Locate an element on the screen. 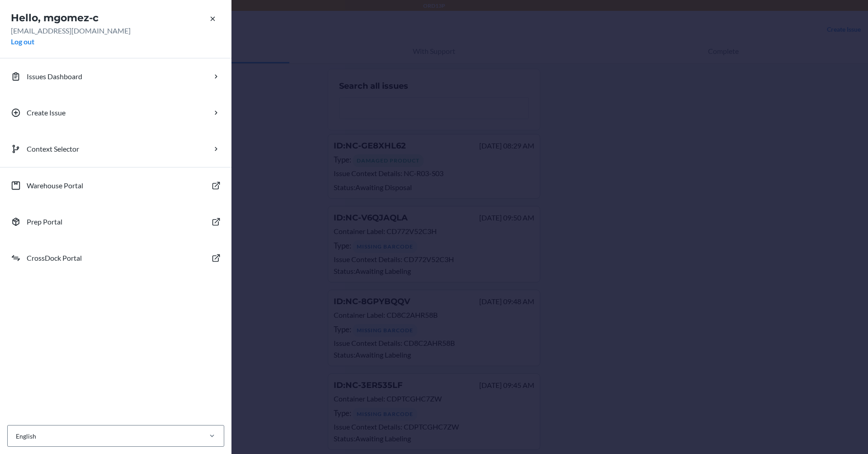  p: CrossDock Portal is located at coordinates (54, 258).